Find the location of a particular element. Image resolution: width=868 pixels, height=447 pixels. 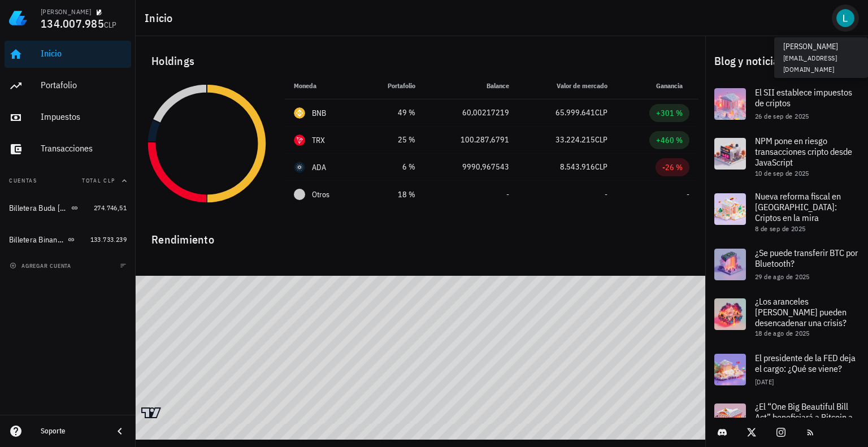

a: Portafolio is located at coordinates (68, 86).